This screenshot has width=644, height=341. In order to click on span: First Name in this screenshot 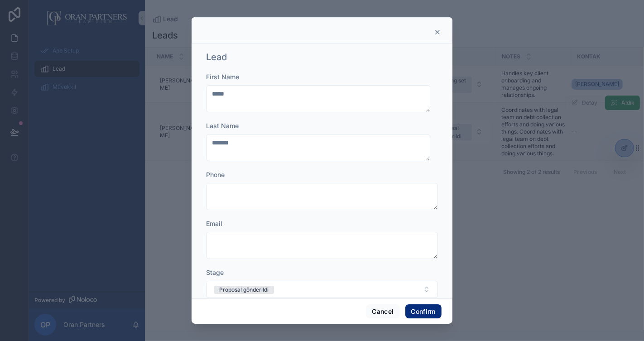, I will do `click(222, 76)`.